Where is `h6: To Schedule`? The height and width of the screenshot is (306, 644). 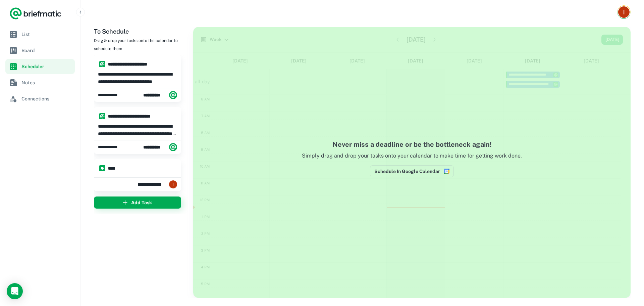 h6: To Schedule is located at coordinates (141, 31).